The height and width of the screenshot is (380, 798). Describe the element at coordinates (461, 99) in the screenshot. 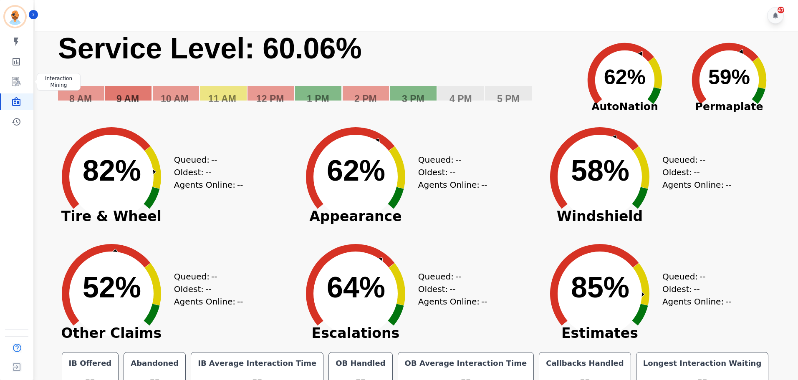

I see `text: 4 PM` at that location.